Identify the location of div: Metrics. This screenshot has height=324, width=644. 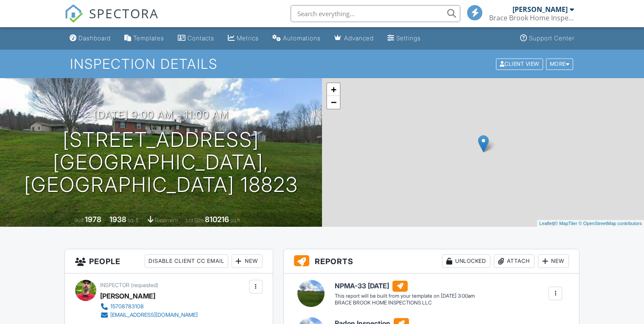
(248, 38).